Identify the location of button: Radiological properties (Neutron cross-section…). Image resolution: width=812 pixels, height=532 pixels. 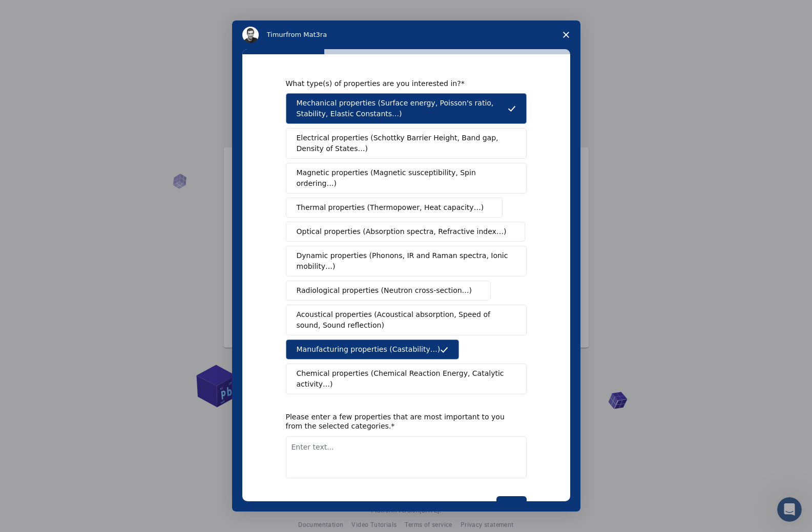
(389, 291).